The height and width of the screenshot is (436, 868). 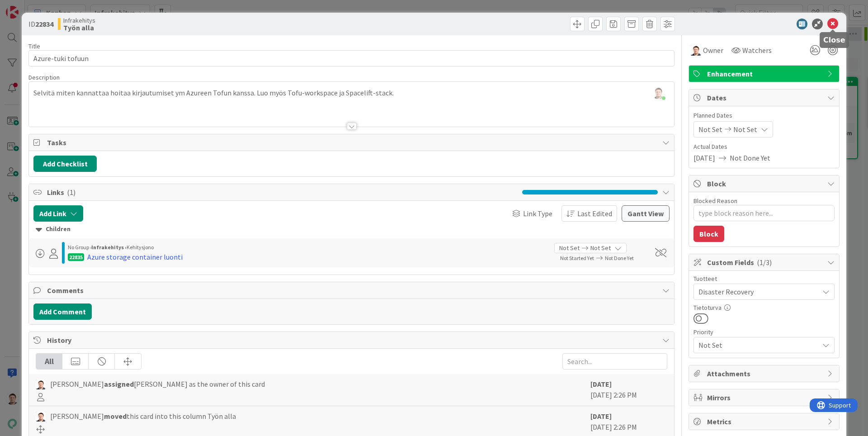 What do you see at coordinates (715, 201) in the screenshot?
I see `label: Blocked Reason` at bounding box center [715, 201].